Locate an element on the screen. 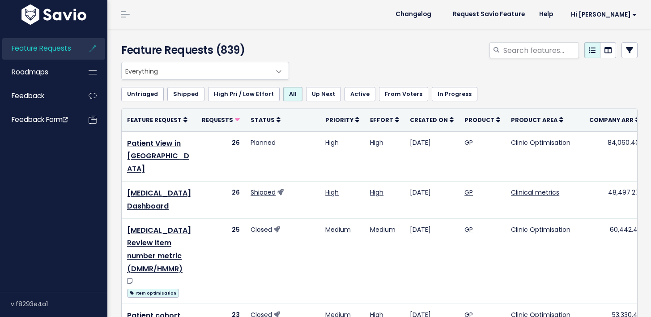 This screenshot has height=317, width=651. a: Up Next is located at coordinates (324, 94).